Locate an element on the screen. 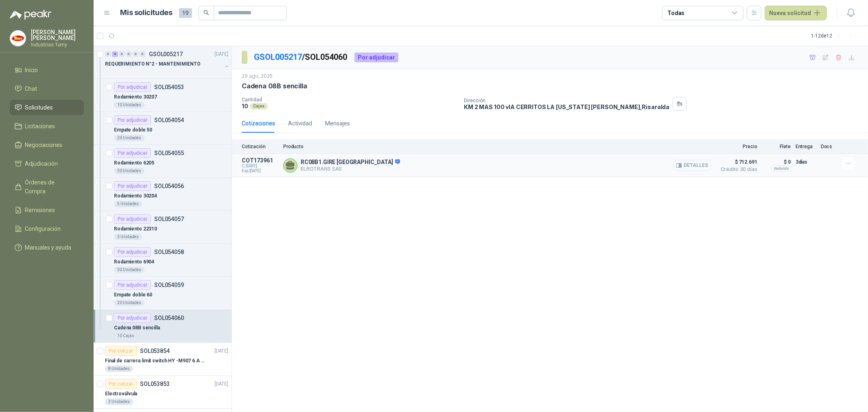  p: COT173961 is located at coordinates (260, 161).